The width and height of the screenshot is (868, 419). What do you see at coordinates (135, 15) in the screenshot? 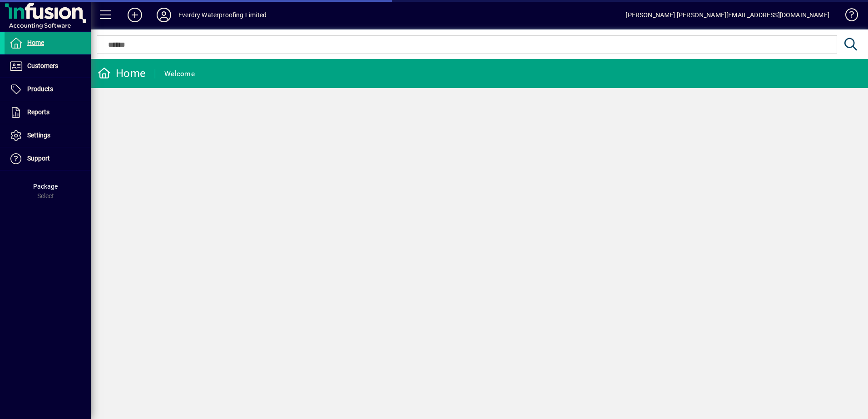
I see `button: Add` at bounding box center [135, 15].